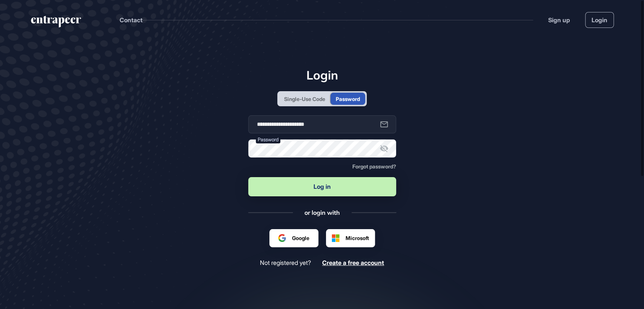 This screenshot has width=644, height=309. What do you see at coordinates (268, 140) in the screenshot?
I see `label: Password` at bounding box center [268, 140].